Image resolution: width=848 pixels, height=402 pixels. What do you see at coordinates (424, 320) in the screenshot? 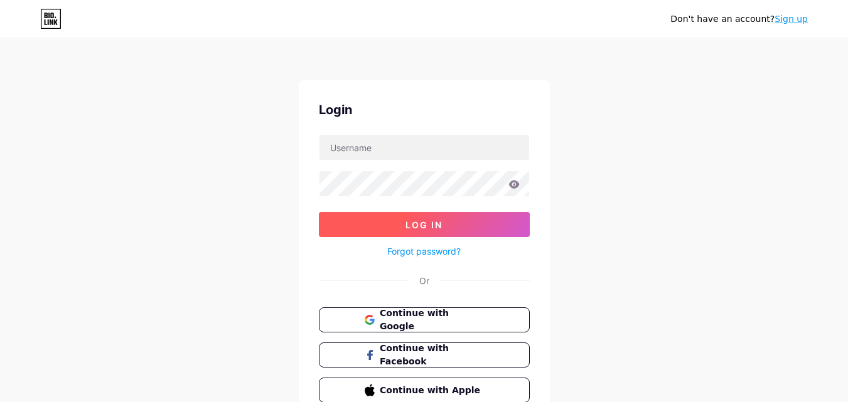
I see `a: Continue with Google` at bounding box center [424, 320].